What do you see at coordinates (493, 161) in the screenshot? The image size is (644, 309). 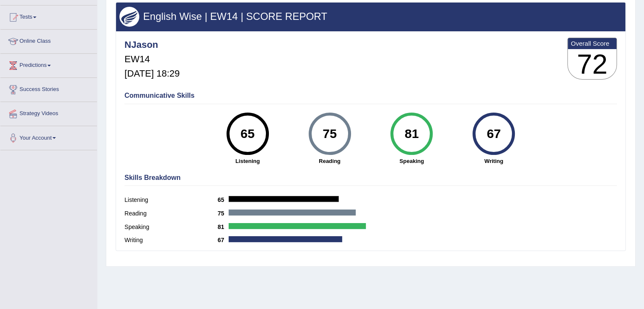 I see `strong: Writing` at bounding box center [493, 161].